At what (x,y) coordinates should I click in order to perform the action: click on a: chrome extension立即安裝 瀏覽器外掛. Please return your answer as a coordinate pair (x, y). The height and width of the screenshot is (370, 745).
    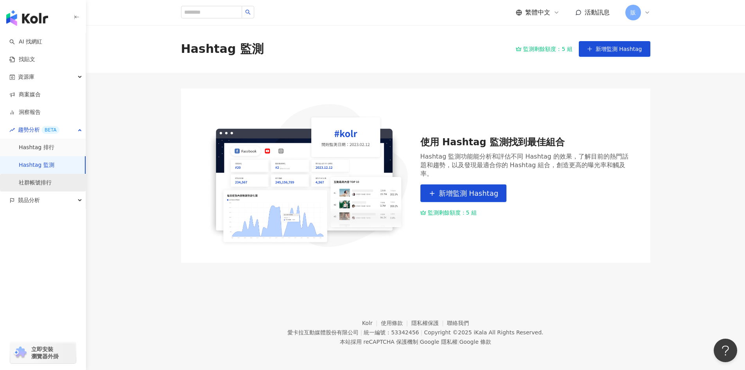
    Looking at the image, I should click on (43, 352).